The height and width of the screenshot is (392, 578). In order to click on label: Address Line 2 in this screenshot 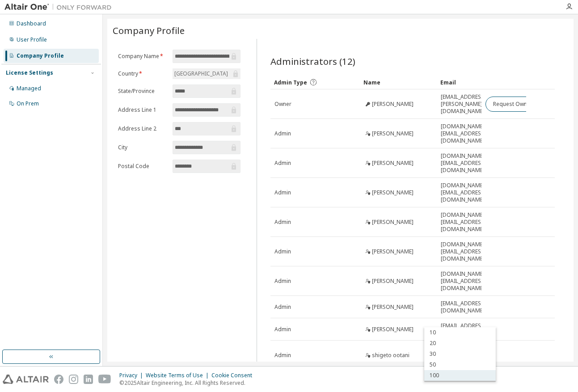, I will do `click(143, 129)`.